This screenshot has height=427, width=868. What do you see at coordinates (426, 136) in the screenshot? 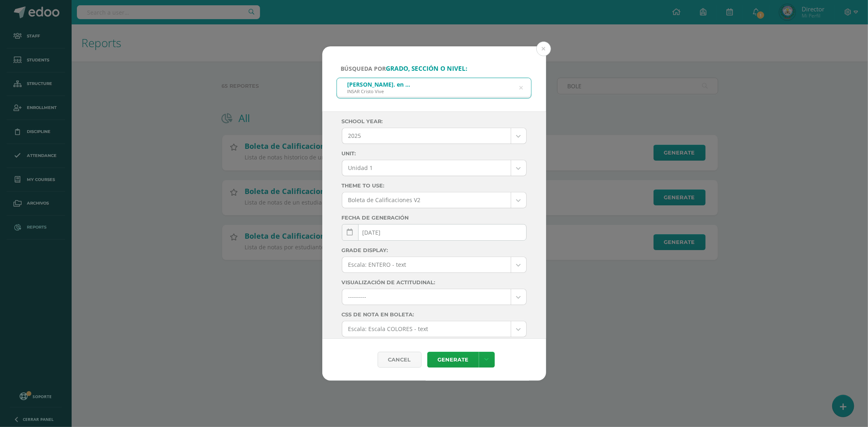
I see `span: 2025` at bounding box center [426, 136].